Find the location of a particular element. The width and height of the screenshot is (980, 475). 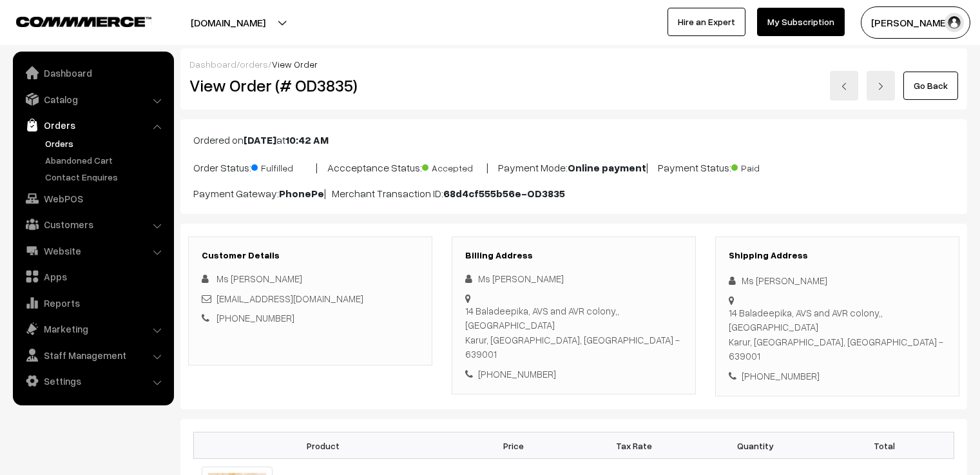

a: Website is located at coordinates (93, 251).